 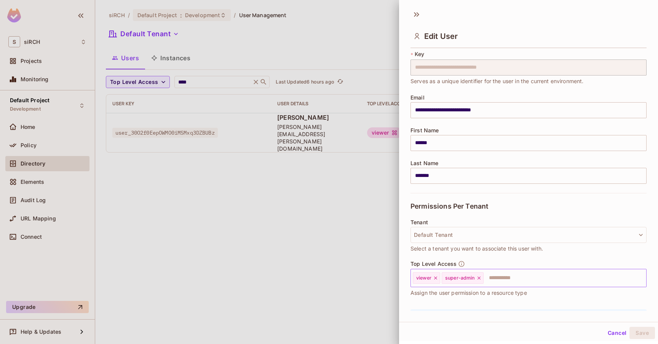 I want to click on span: Permissions Per Tenant, so click(x=449, y=206).